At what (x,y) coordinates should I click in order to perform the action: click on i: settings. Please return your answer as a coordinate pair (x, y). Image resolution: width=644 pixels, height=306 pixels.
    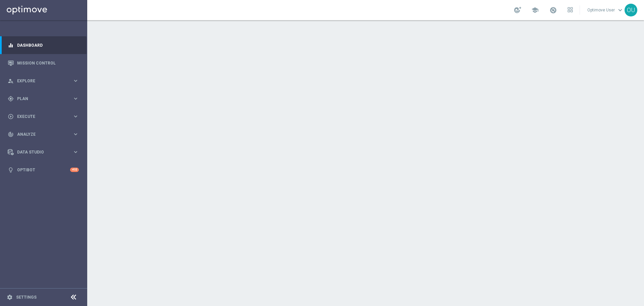
    Looking at the image, I should click on (10, 297).